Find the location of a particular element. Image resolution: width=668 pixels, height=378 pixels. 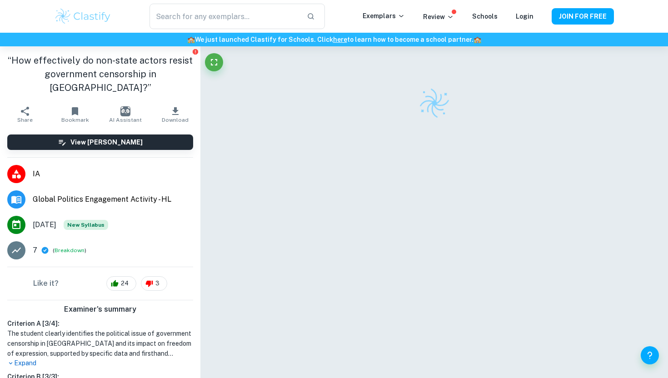

div: 24 is located at coordinates (121, 284).